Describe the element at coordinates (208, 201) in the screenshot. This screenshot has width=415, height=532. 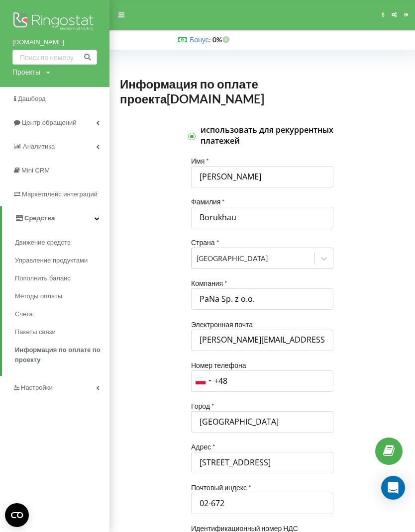
I see `span: Фамилия *` at that location.